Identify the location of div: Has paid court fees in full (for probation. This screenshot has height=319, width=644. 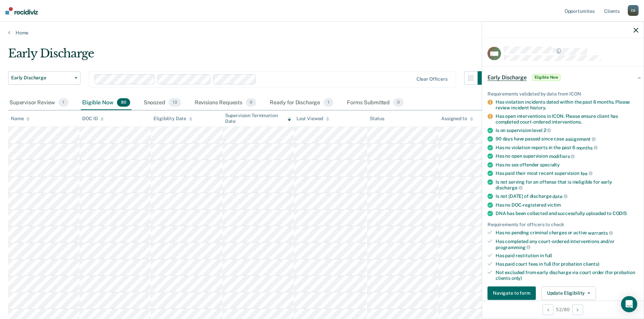
(567, 264).